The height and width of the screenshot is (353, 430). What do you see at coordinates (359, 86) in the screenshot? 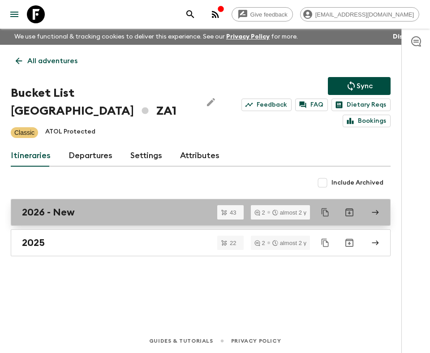
I see `button: Sync adventure departures to the booking engine` at bounding box center [359, 86].